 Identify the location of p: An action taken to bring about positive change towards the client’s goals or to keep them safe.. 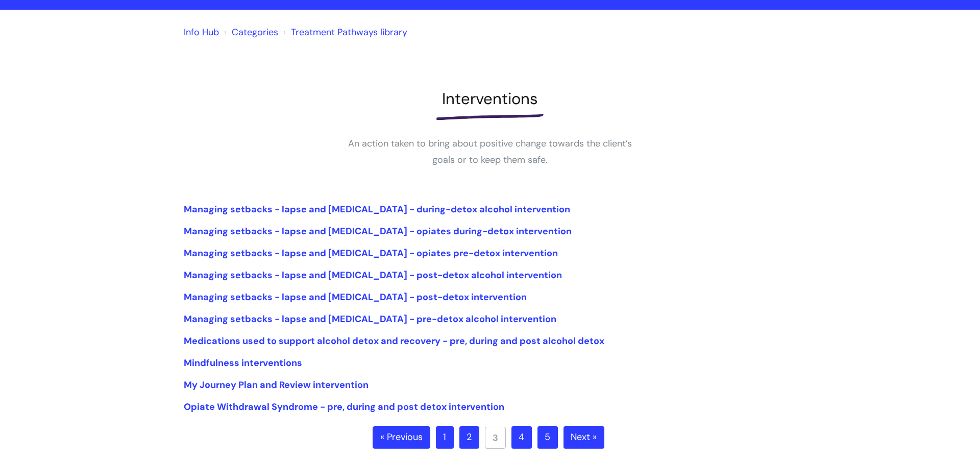
(490, 151).